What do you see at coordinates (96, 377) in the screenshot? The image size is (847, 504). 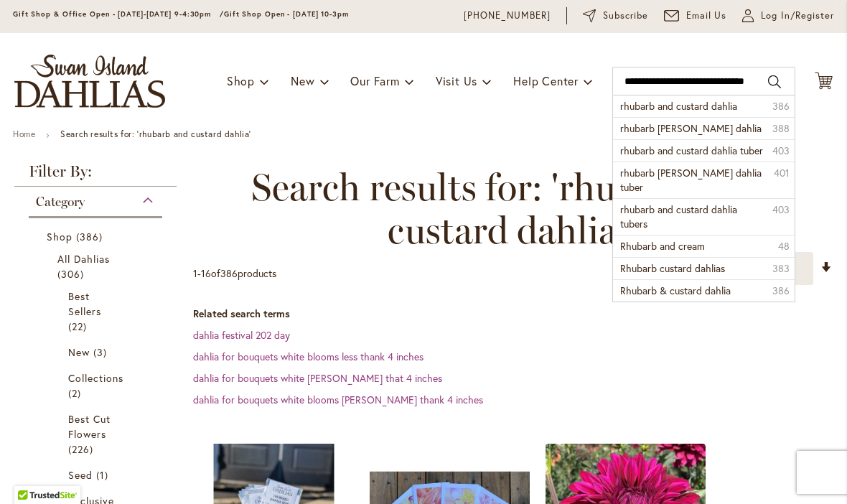 I see `span: Collections` at bounding box center [96, 377].